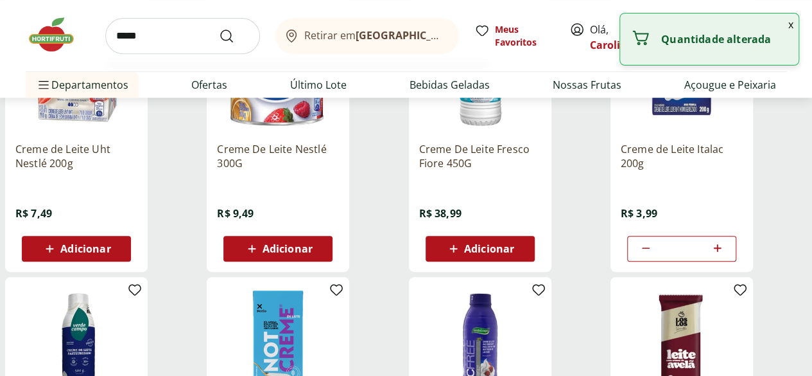  What do you see at coordinates (441, 213) in the screenshot?
I see `span: R$ 38,99` at bounding box center [441, 213].